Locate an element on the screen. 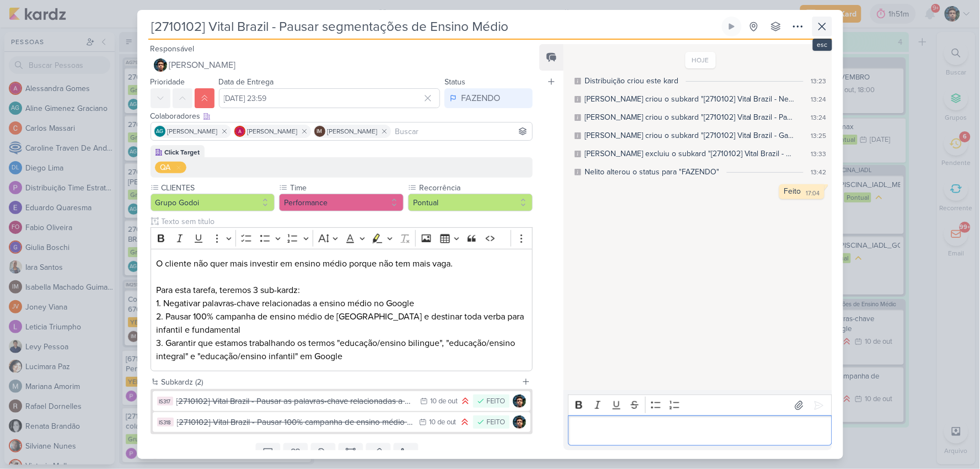 This screenshot has width=980, height=469. img: Alessandra Gomes is located at coordinates (240, 131).